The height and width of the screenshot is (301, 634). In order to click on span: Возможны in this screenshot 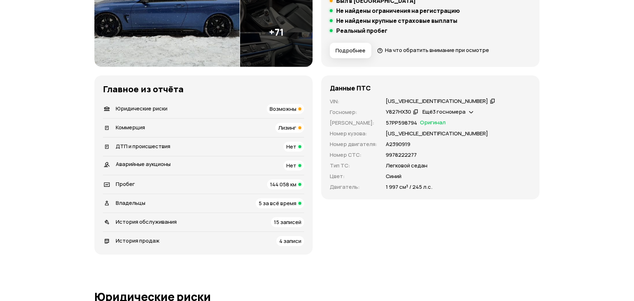, I will do `click(283, 109)`.